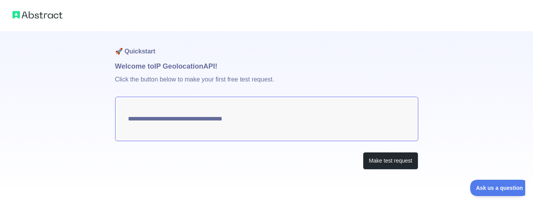 This screenshot has height=200, width=533. What do you see at coordinates (391, 161) in the screenshot?
I see `button: Make test request` at bounding box center [391, 161].